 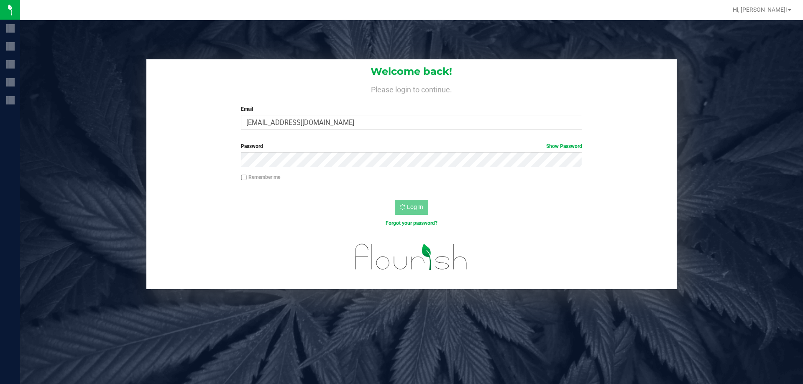 What do you see at coordinates (412, 223) in the screenshot?
I see `a: Forgot your password?` at bounding box center [412, 223].